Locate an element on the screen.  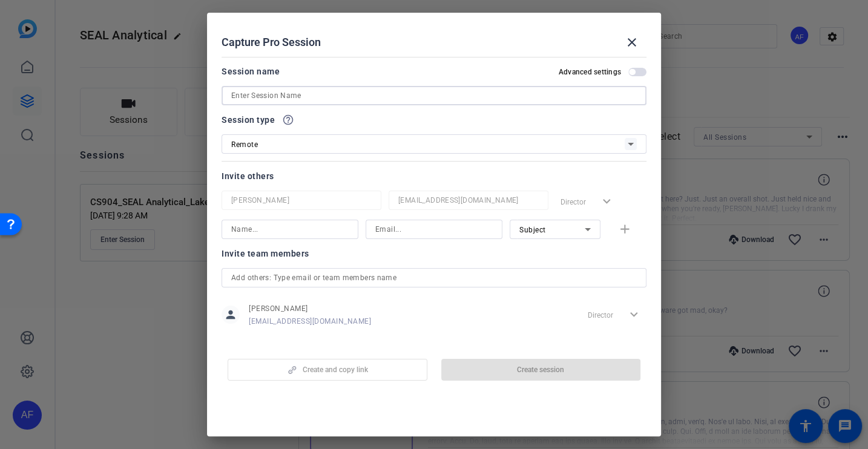
div: Session name is located at coordinates (251, 71).